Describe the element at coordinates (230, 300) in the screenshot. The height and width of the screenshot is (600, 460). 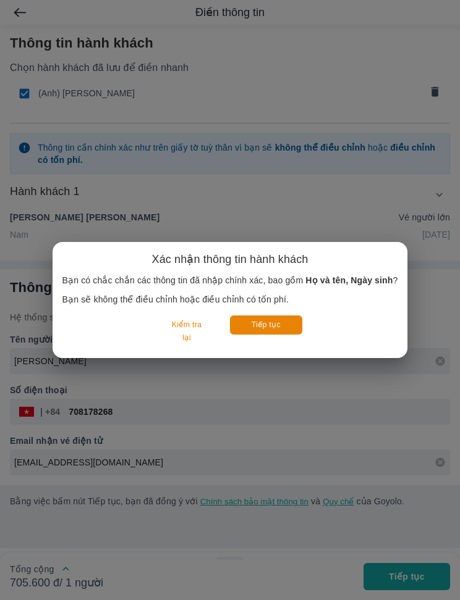
I see `p: Bạn sẽ không thể điều chỉnh hoặc điều chỉnh có tốn phí.` at that location.